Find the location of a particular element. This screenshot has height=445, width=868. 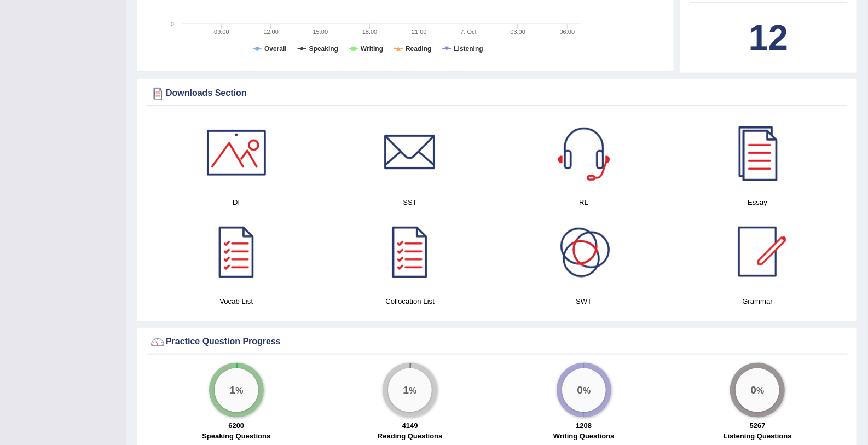

h4: DI is located at coordinates (236, 202).